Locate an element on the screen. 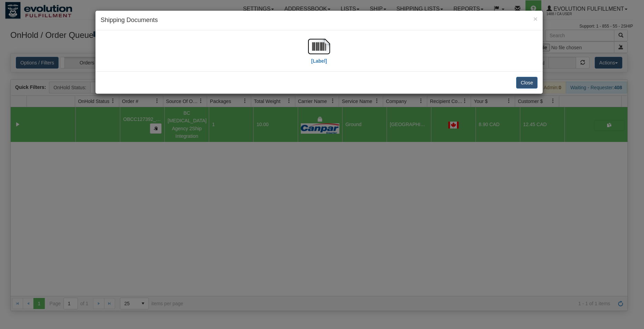 The width and height of the screenshot is (644, 329). a: [Label] is located at coordinates (319, 53).